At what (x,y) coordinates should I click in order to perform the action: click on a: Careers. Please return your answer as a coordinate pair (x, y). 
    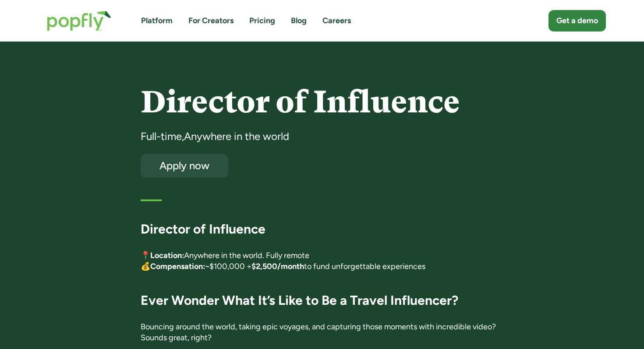
    Looking at the image, I should click on (336, 20).